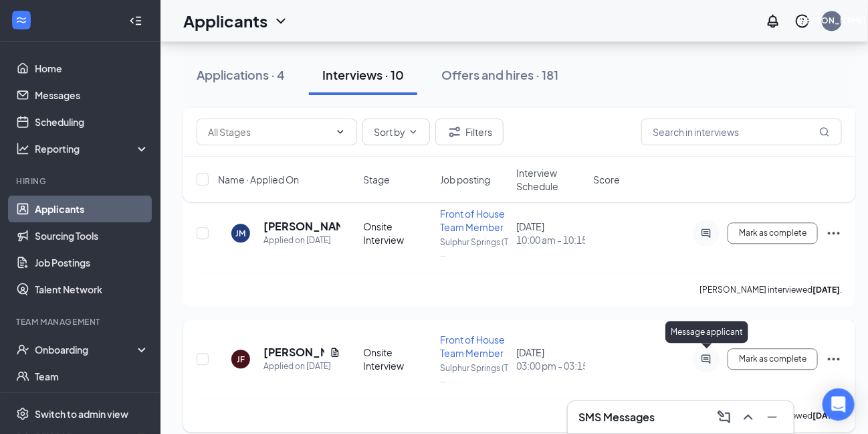 The image size is (868, 434). I want to click on div: Open Intercom Messenger, so click(838, 404).